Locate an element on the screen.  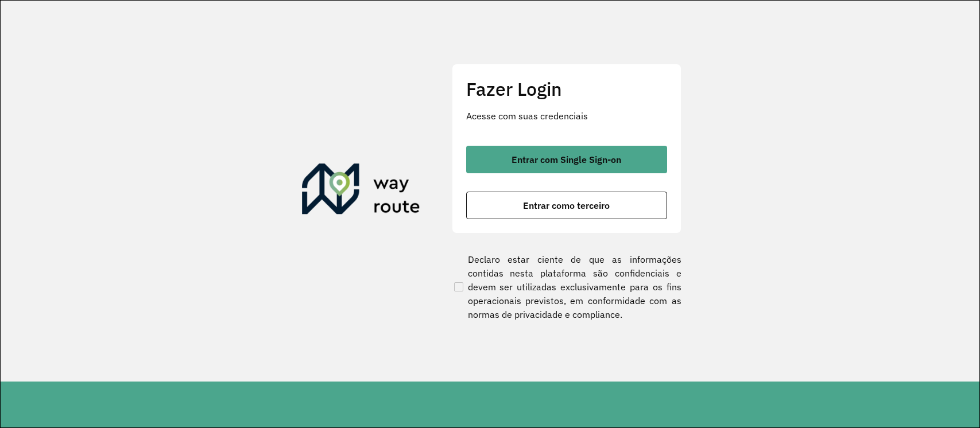
img: Roteirizador AmbevTech is located at coordinates (361, 191).